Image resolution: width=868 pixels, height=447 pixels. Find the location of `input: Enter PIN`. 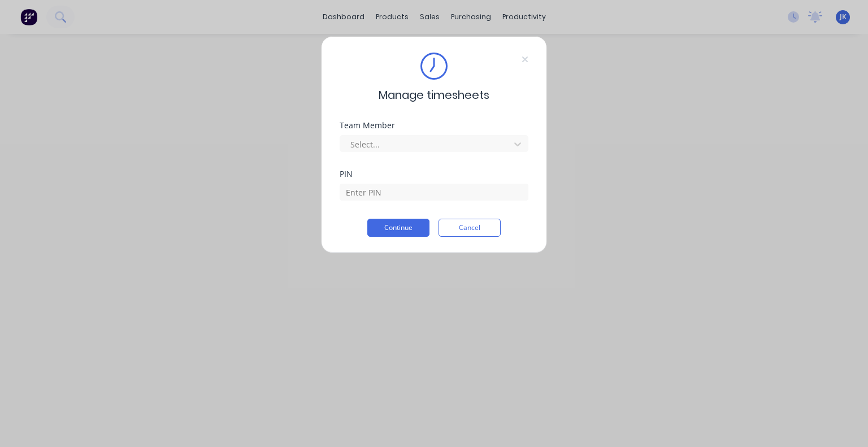

input: Enter PIN is located at coordinates (434, 192).